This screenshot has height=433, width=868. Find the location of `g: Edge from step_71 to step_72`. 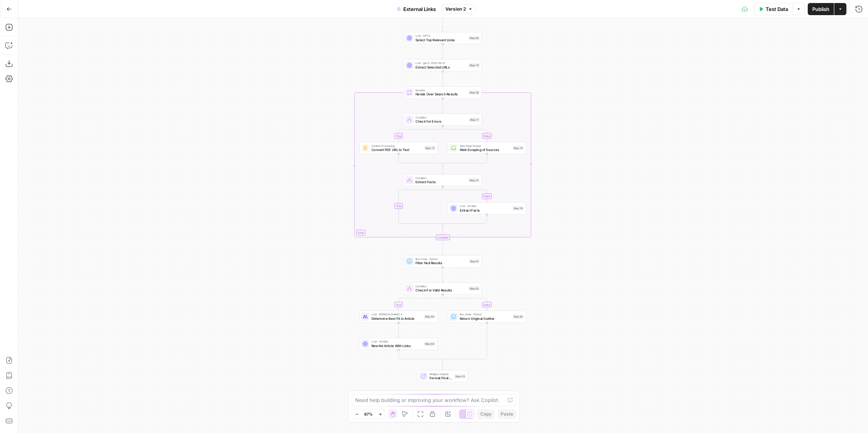

g: Edge from step_71 to step_72 is located at coordinates (420, 134).